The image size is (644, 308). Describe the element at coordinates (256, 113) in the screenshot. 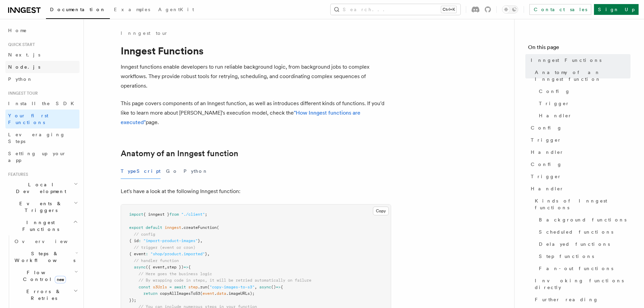

I see `p: This page covers components of an Inngest function, as well as introduces different kinds of func...` at that location.